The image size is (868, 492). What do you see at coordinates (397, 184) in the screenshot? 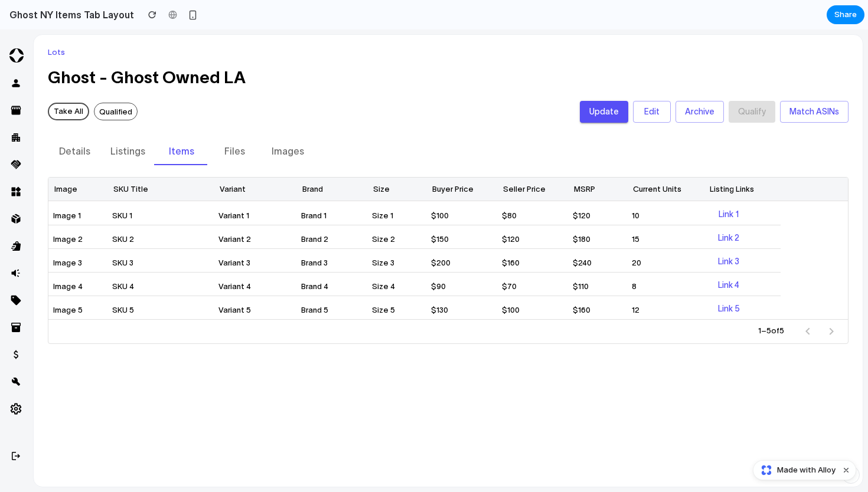
I see `div: Size 1` at bounding box center [397, 184].